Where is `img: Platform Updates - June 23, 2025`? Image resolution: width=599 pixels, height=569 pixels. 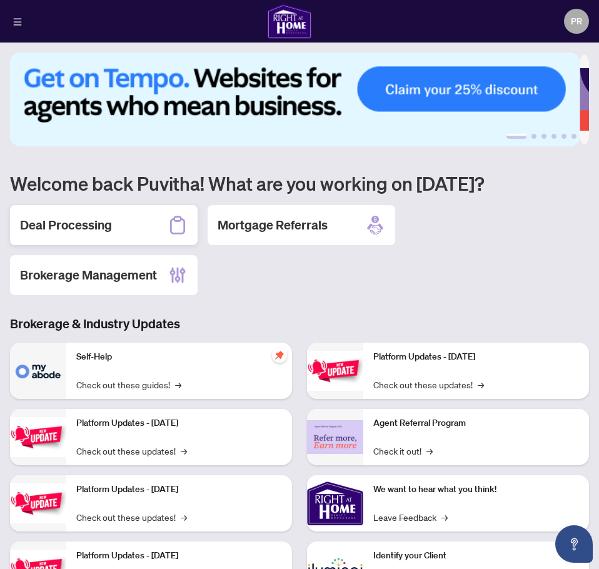
img: Platform Updates - June 23, 2025 is located at coordinates (335, 370).